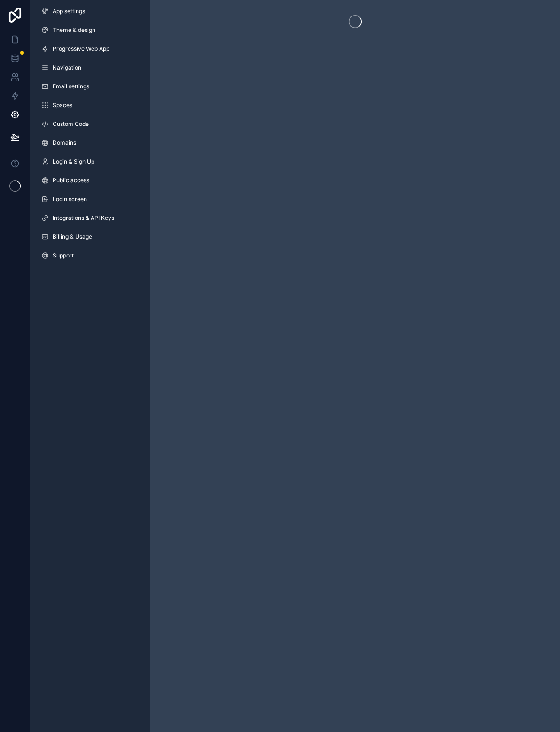 This screenshot has width=560, height=732. I want to click on a: Navigation, so click(90, 67).